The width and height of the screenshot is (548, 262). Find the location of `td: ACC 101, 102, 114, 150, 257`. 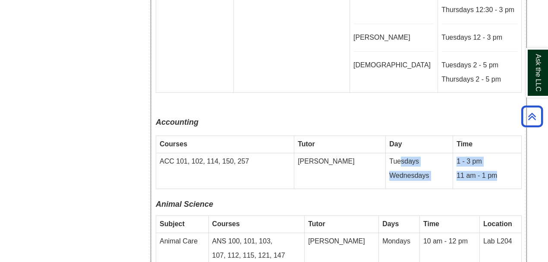

td: ACC 101, 102, 114, 150, 257 is located at coordinates (225, 170).